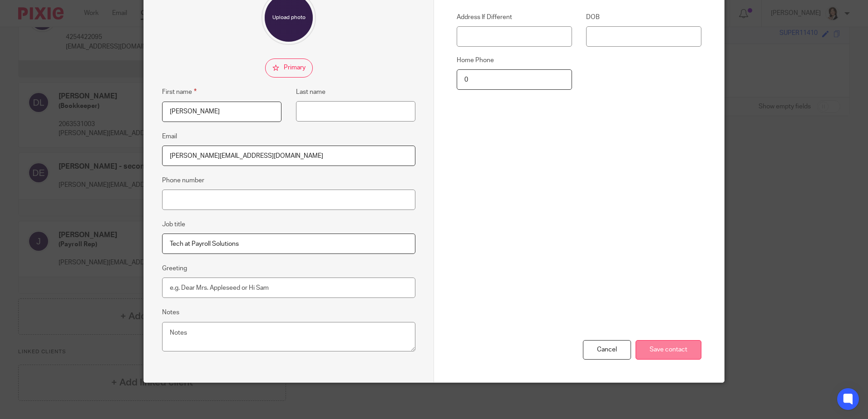  What do you see at coordinates (311, 92) in the screenshot?
I see `label: Last name` at bounding box center [311, 92].